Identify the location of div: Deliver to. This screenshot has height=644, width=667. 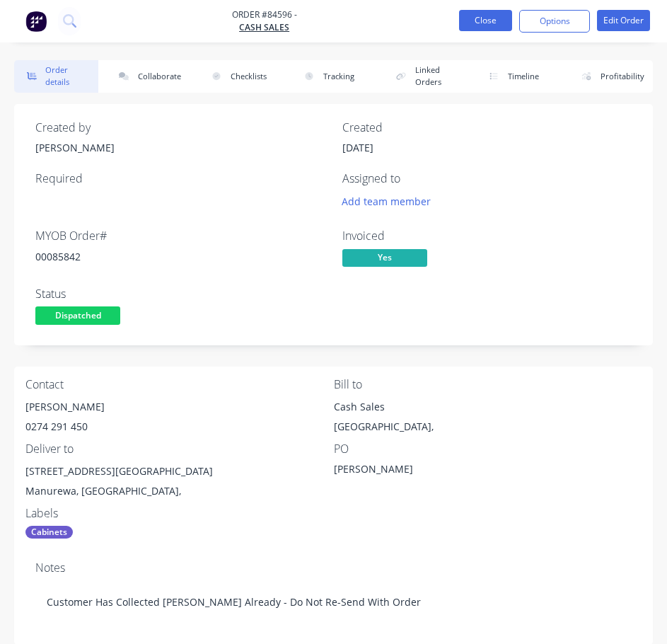
(179, 448).